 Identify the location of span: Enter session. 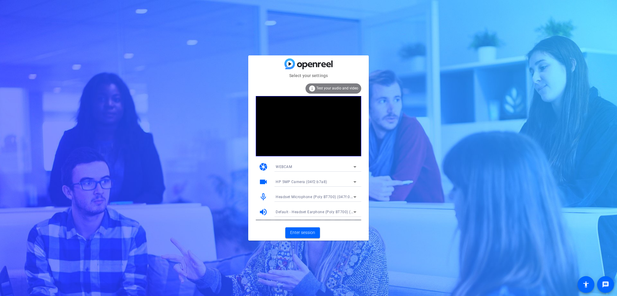
(303, 233).